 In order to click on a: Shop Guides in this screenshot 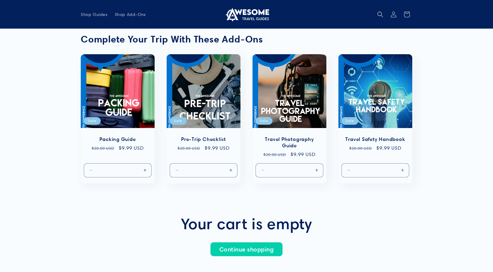, I will do `click(94, 14)`.